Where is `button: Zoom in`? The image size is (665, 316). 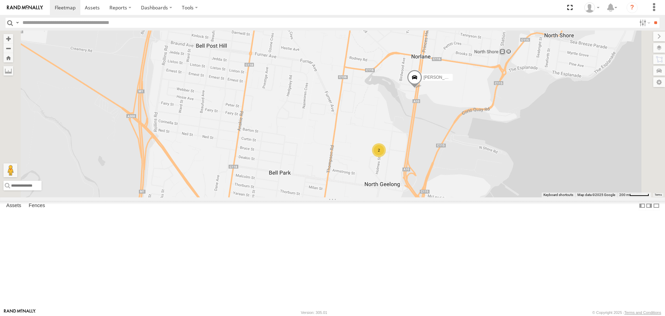
button: Zoom in is located at coordinates (8, 38).